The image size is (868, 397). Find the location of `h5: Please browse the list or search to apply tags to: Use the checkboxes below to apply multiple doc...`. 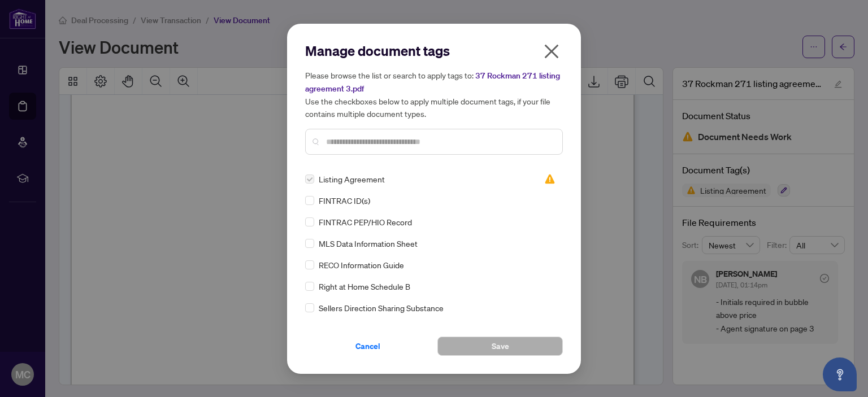

h5: Please browse the list or search to apply tags to: Use the checkboxes below to apply multiple doc... is located at coordinates (434, 94).